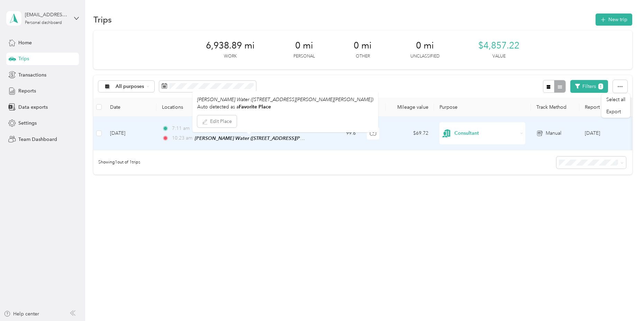 The image size is (644, 321). What do you see at coordinates (614, 111) in the screenshot?
I see `span: Export` at bounding box center [614, 111].